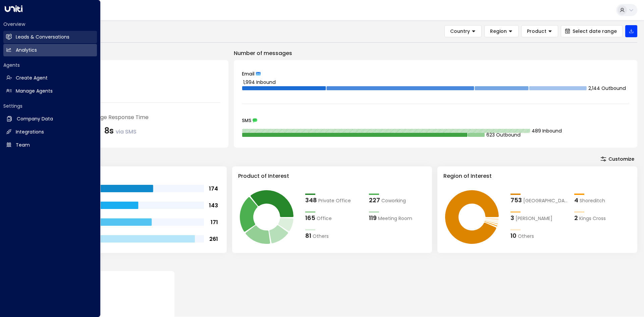  What do you see at coordinates (333, 236) in the screenshot?
I see `div: 81Others` at bounding box center [333, 236].